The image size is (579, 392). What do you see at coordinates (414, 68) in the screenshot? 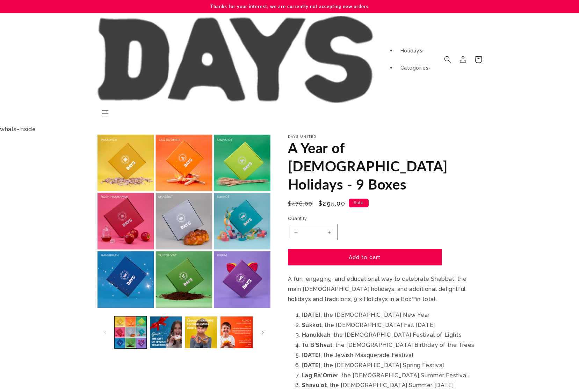
I see `summary: Categories` at bounding box center [414, 68].